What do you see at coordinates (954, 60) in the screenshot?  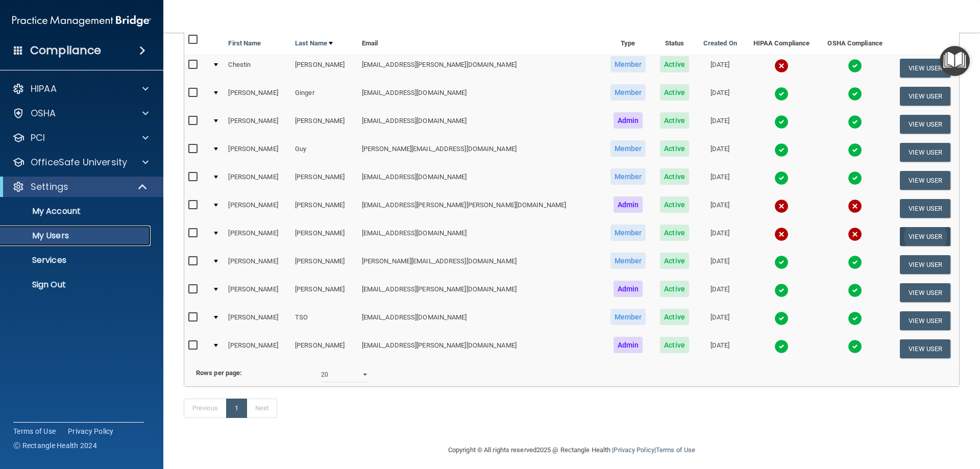 I see `button: Open Resource Center` at bounding box center [954, 60].